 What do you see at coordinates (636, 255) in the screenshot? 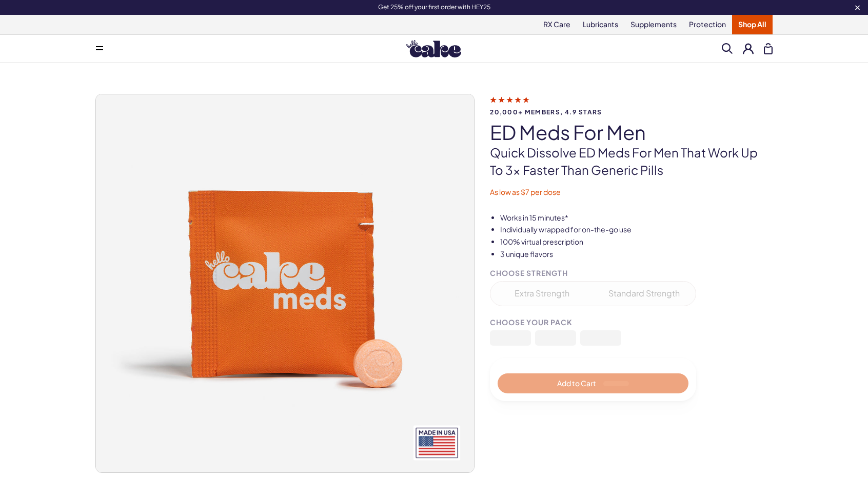
I see `li: 3 unique flavors` at bounding box center [636, 255].